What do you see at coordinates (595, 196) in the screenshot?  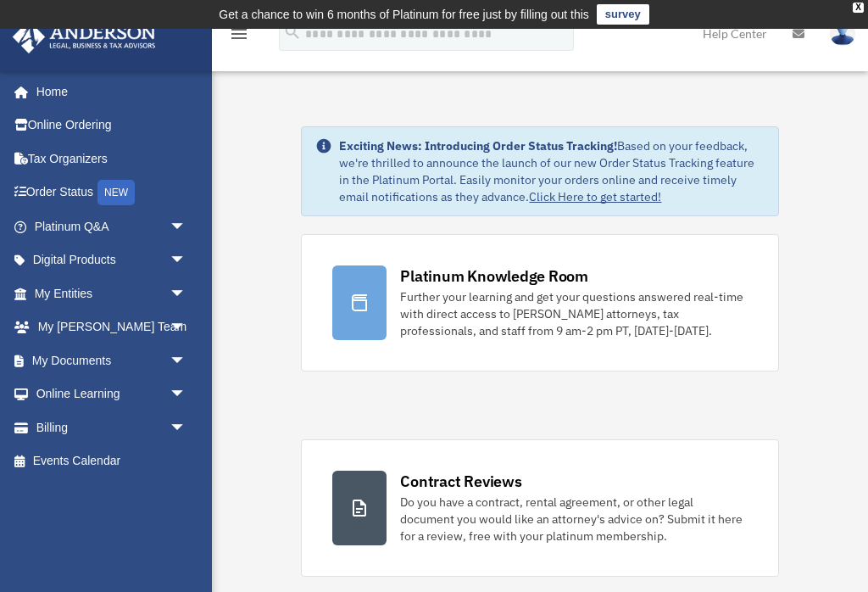 I see `a: Click Here to get started!` at bounding box center [595, 196].